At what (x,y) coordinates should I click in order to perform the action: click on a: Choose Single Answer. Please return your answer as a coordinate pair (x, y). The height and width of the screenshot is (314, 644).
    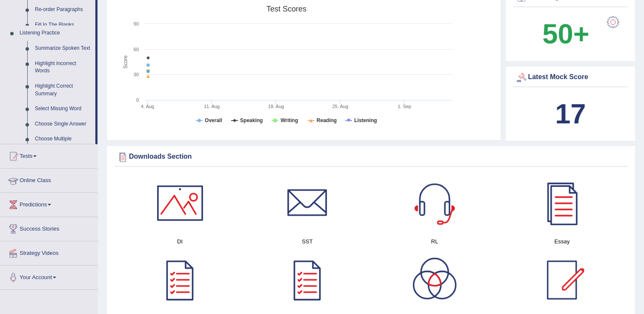
    Looking at the image, I should click on (63, 124).